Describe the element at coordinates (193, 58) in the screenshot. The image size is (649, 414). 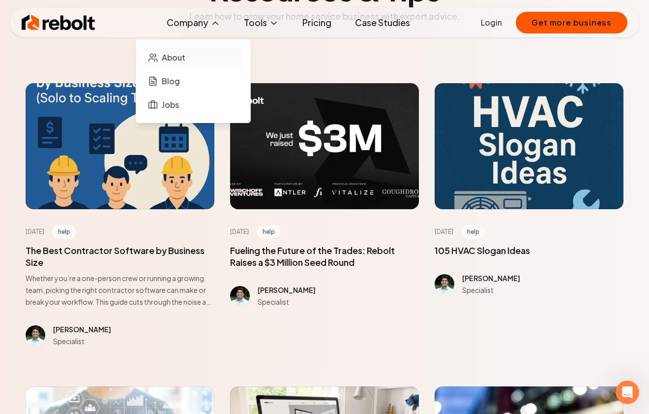
I see `a: About` at that location.